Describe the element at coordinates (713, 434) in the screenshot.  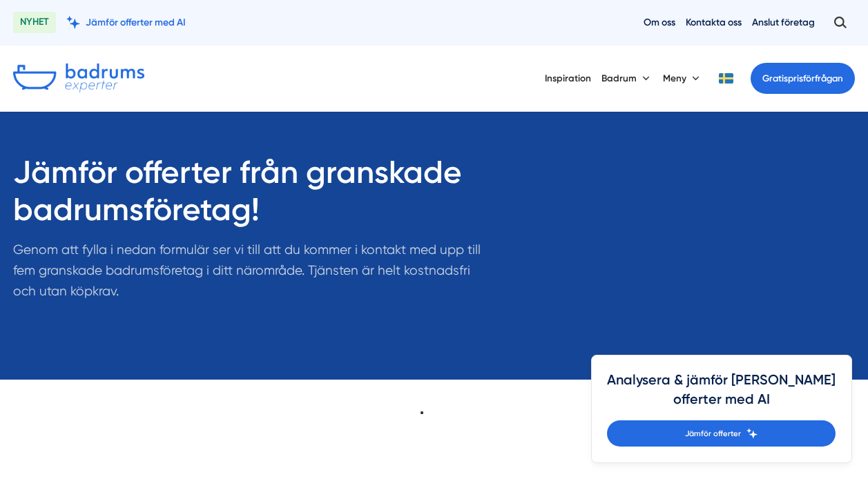
I see `span: Jämför offerter` at that location.